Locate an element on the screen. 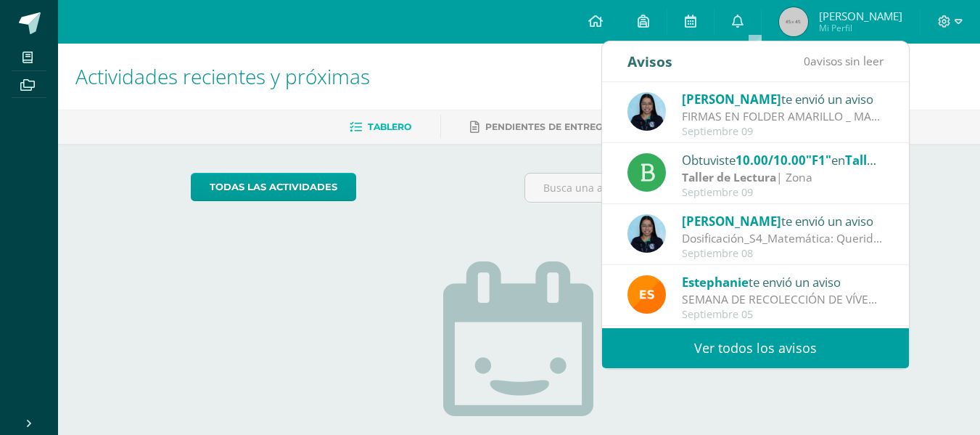 This screenshot has width=980, height=435. a: todas las Actividades is located at coordinates (273, 187).